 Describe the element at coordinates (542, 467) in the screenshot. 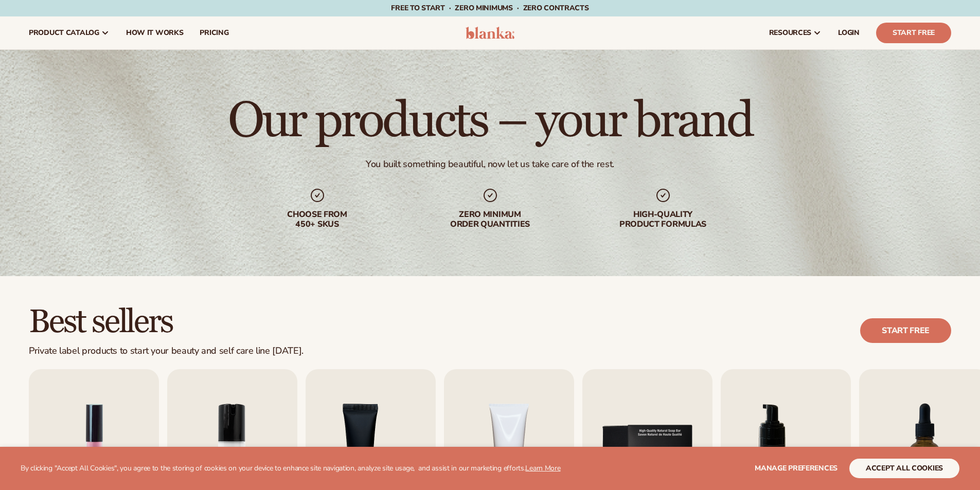

I see `a: Learn More` at that location.